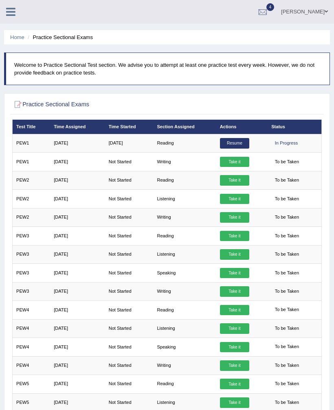 The height and width of the screenshot is (410, 334). Describe the element at coordinates (234, 143) in the screenshot. I see `a: Resume` at that location.